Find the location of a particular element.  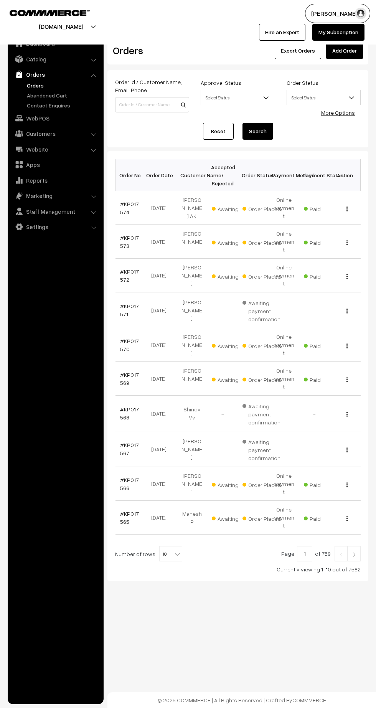

label: Order Id / Customer Name, Email, Phone is located at coordinates (152, 86).